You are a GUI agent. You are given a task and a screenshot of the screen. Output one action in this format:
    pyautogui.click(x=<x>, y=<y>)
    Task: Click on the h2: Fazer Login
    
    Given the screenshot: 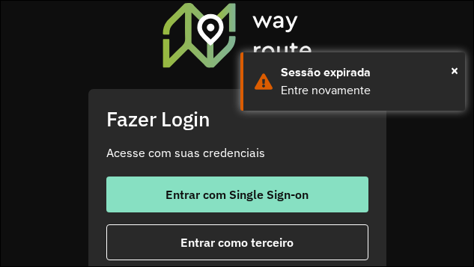 What is the action you would take?
    pyautogui.click(x=237, y=119)
    